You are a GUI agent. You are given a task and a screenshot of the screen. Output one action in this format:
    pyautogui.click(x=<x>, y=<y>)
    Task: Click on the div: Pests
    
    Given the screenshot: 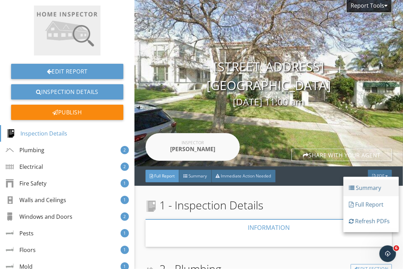 What is the action you would take?
    pyautogui.click(x=19, y=233)
    